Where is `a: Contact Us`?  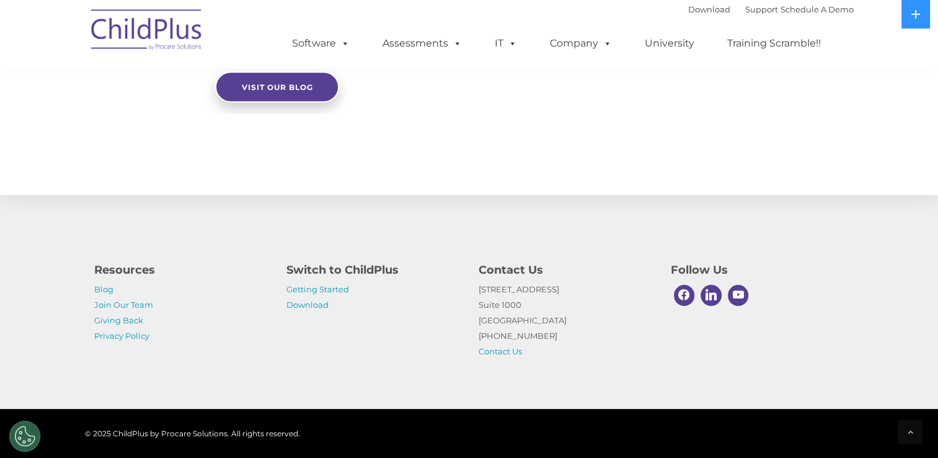
a: Contact Us is located at coordinates (500, 351).